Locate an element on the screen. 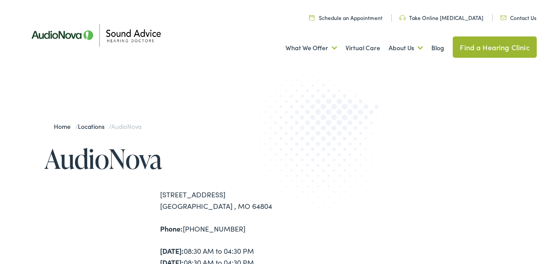 The height and width of the screenshot is (264, 559). img: Calendar icon in a unique green color, symbolizing scheduling or date-related features. is located at coordinates (311, 17).